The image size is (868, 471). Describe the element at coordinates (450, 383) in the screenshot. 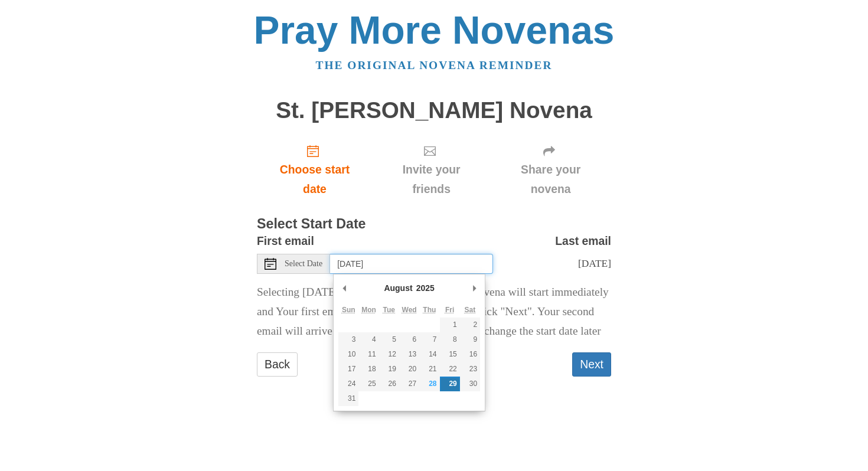

I see `button: 29` at that location.